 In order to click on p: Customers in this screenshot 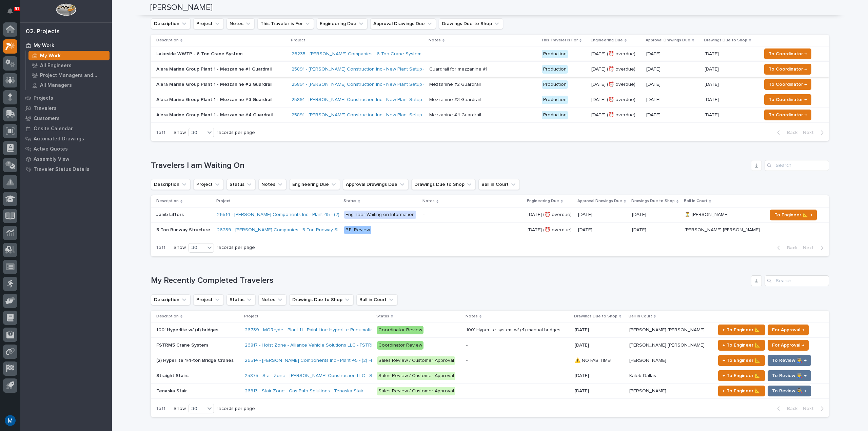, I will do `click(46, 118)`.